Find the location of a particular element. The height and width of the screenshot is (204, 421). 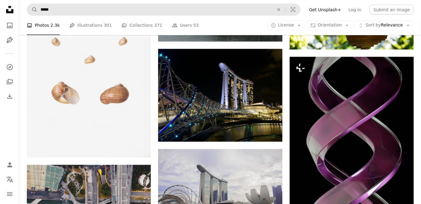

a: a purple swirl on a black background is located at coordinates (352, 140).